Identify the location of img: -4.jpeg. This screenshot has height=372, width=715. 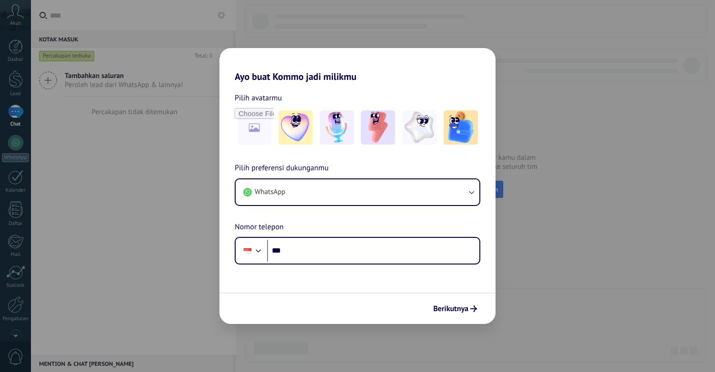
(419, 128).